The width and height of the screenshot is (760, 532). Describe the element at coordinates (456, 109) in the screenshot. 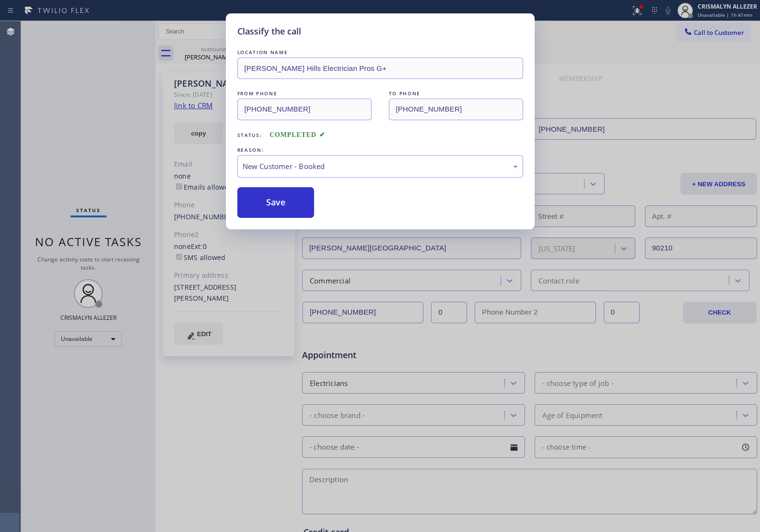

I see `input: To phone` at that location.